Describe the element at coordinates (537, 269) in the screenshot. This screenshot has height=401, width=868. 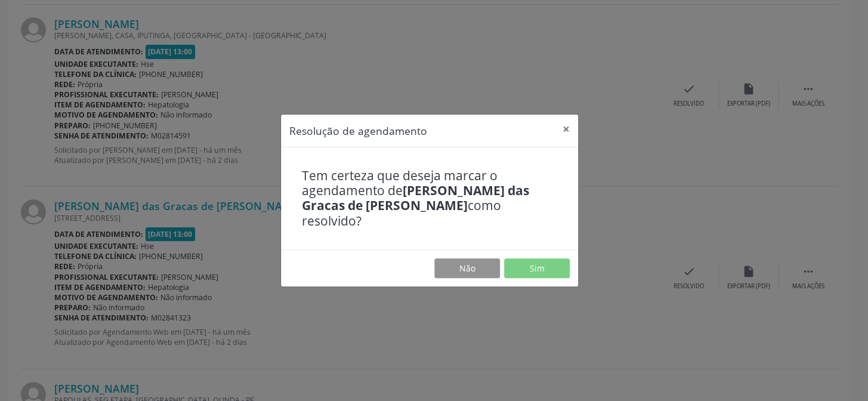
I see `button: Sim` at that location.